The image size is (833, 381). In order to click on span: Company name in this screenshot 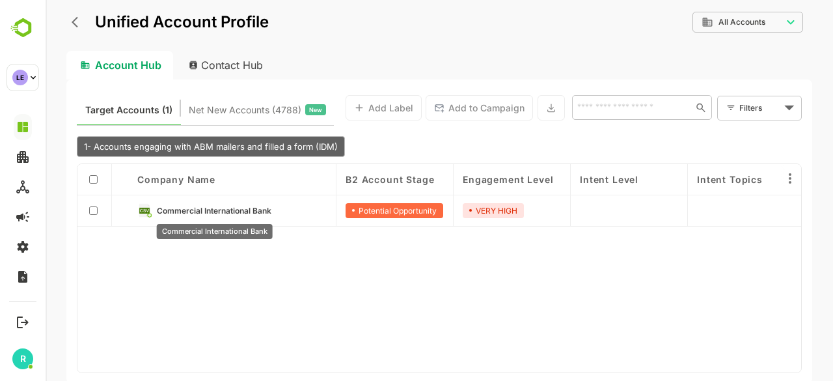, I will do `click(131, 179)`.